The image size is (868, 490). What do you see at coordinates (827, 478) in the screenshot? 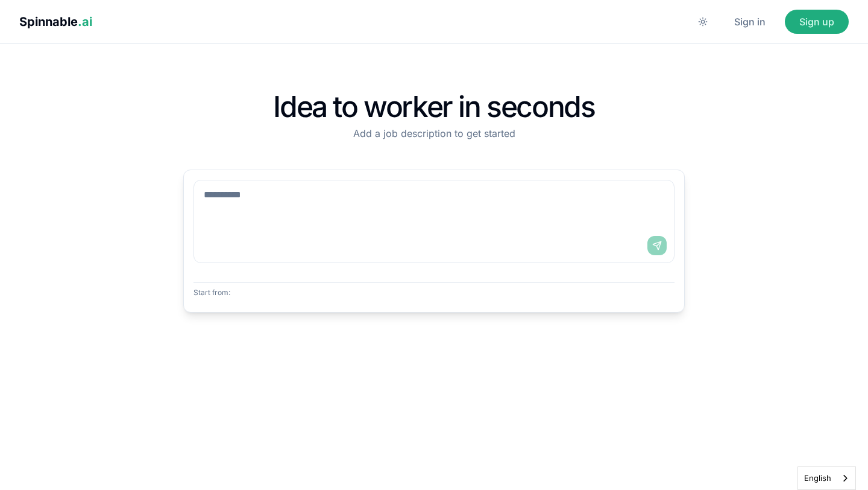
I see `a: English` at bounding box center [827, 478].